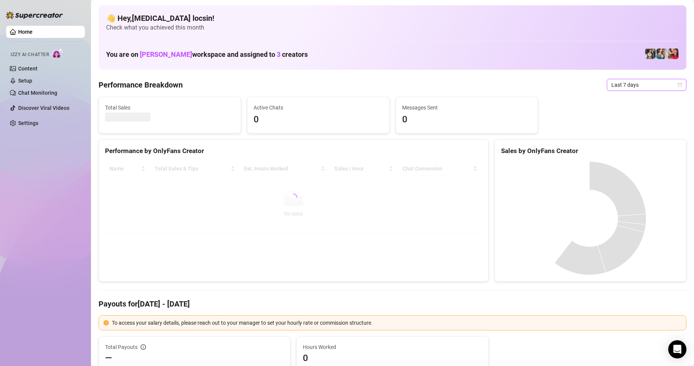 This screenshot has height=366, width=694. What do you see at coordinates (25, 32) in the screenshot?
I see `a: Home` at bounding box center [25, 32].